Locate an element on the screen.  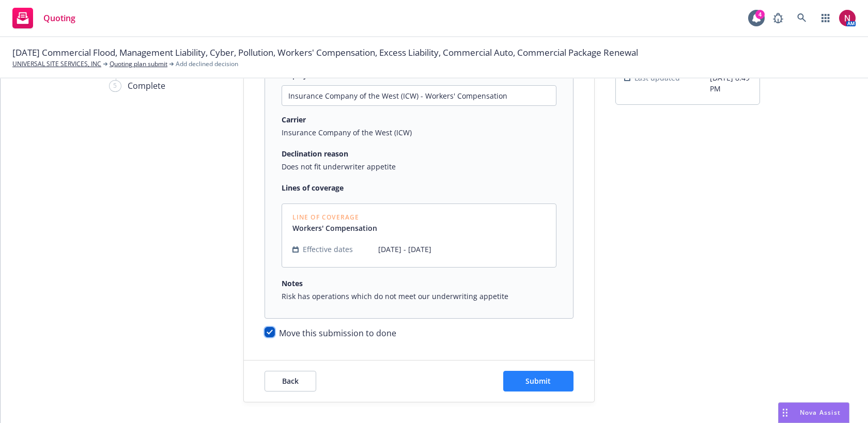
a: Quoting plan submit is located at coordinates (138, 64).